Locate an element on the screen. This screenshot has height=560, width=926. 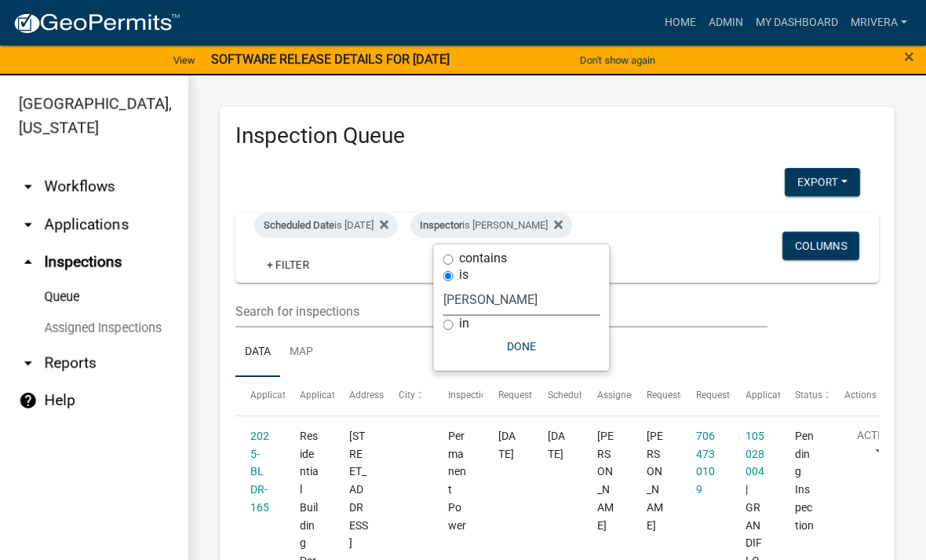
datatable-header-cell: Assigned Inspector is located at coordinates (606, 396).